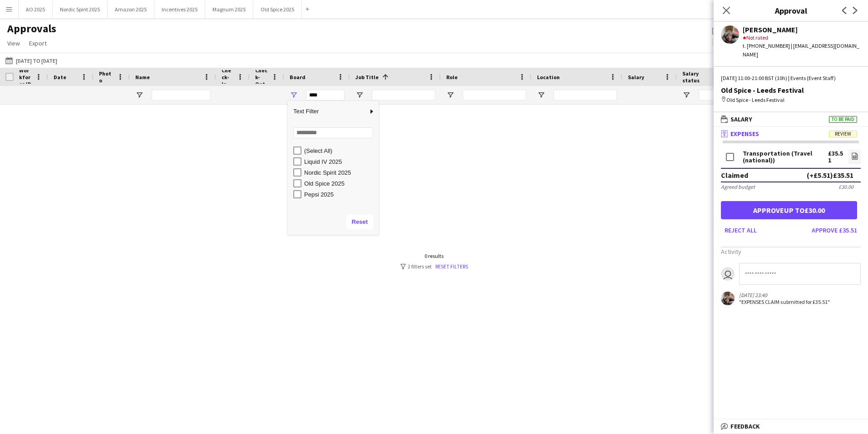  What do you see at coordinates (452, 266) in the screenshot?
I see `a: Reset filters` at bounding box center [452, 266].